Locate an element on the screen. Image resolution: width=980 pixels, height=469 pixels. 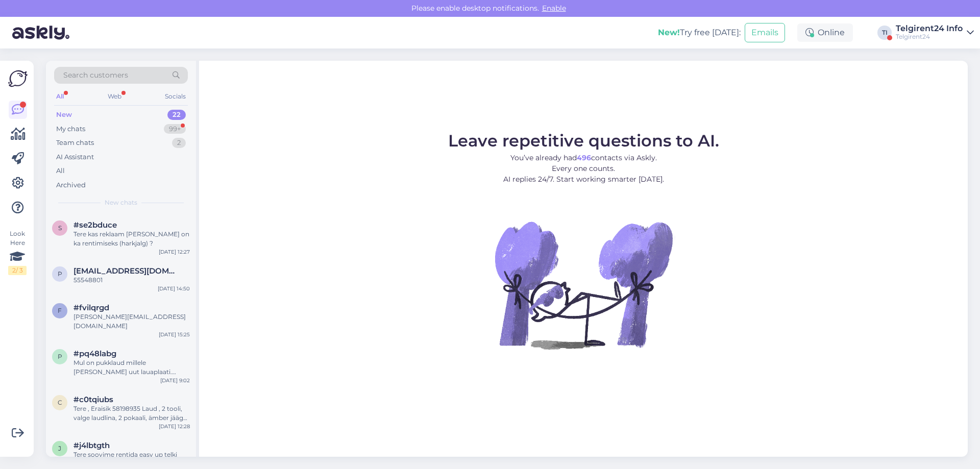
div: Team chats is located at coordinates (75, 143).